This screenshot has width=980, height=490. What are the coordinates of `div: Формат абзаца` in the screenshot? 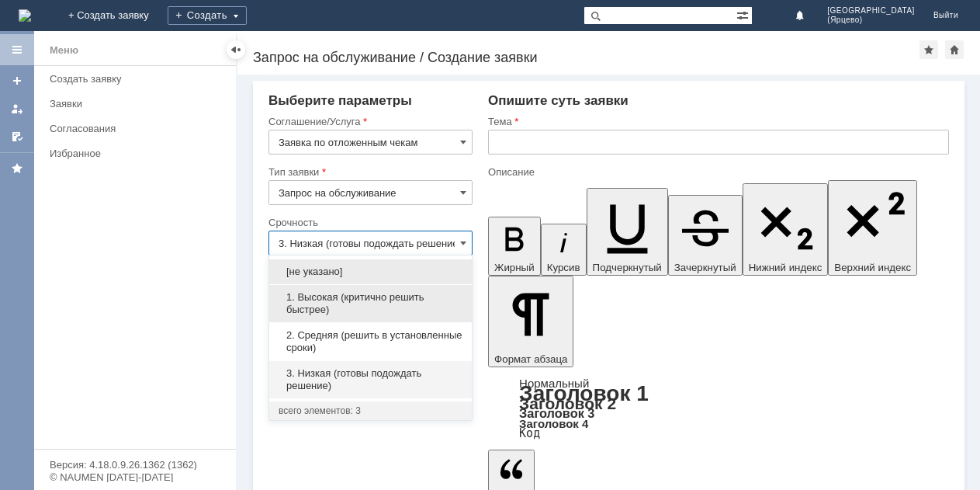 It's located at (719, 408).